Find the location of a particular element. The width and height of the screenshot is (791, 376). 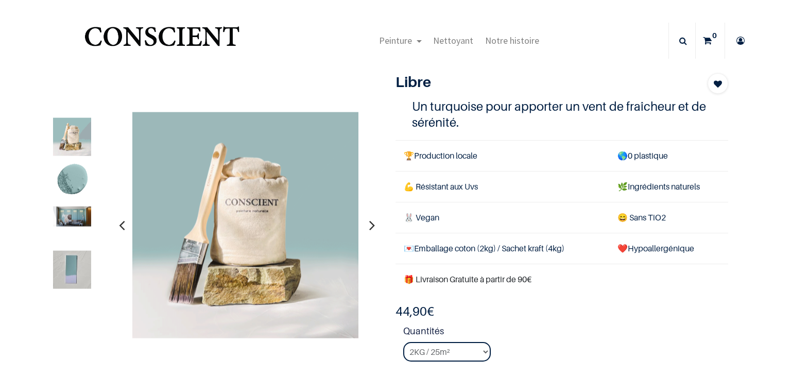

a: Logo of Conscient is located at coordinates (162, 41).